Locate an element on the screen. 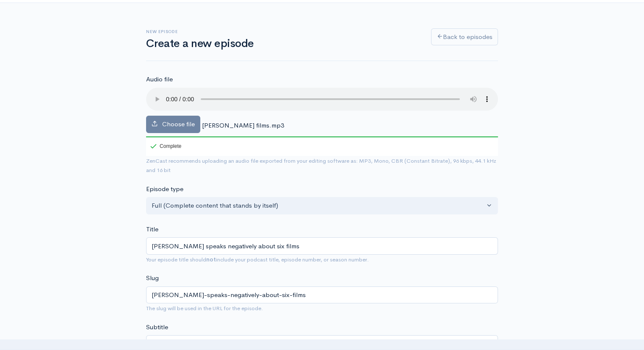 The height and width of the screenshot is (350, 644). input: title-of-episode is located at coordinates (322, 295).